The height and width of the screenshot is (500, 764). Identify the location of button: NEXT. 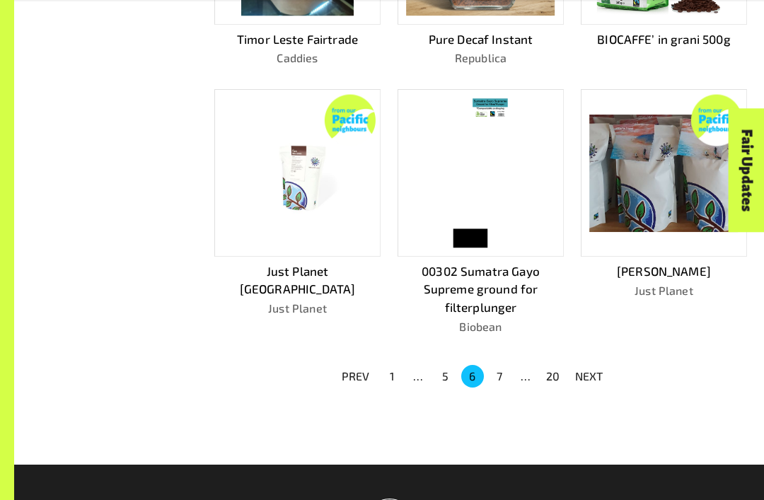
(589, 376).